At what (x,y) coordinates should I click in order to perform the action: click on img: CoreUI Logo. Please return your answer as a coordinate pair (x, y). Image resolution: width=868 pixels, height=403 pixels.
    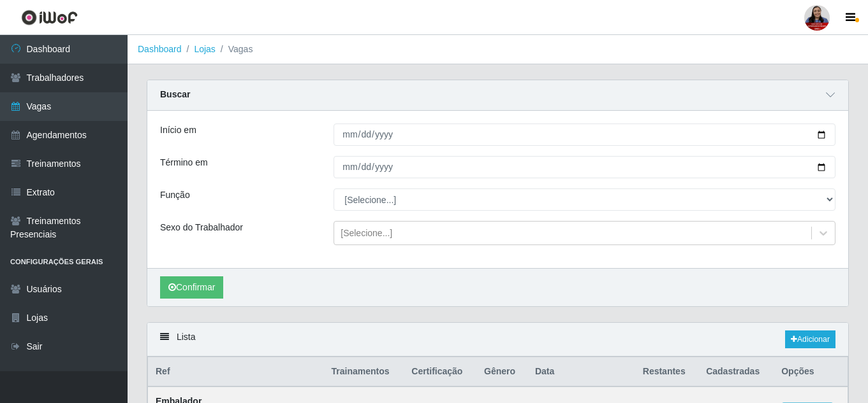
    Looking at the image, I should click on (49, 17).